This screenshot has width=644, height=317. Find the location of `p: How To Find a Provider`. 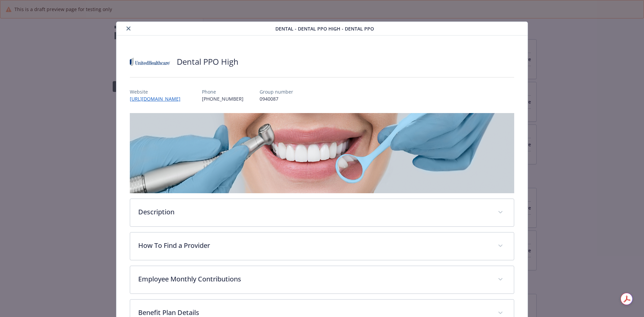

p: How To Find a Provider is located at coordinates (314, 246).